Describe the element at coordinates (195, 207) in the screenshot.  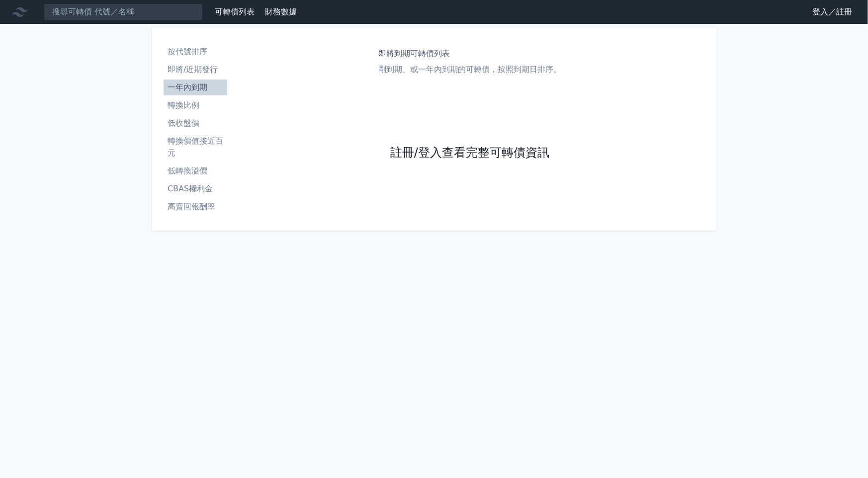
I see `li: 高賣回報酬率` at that location.